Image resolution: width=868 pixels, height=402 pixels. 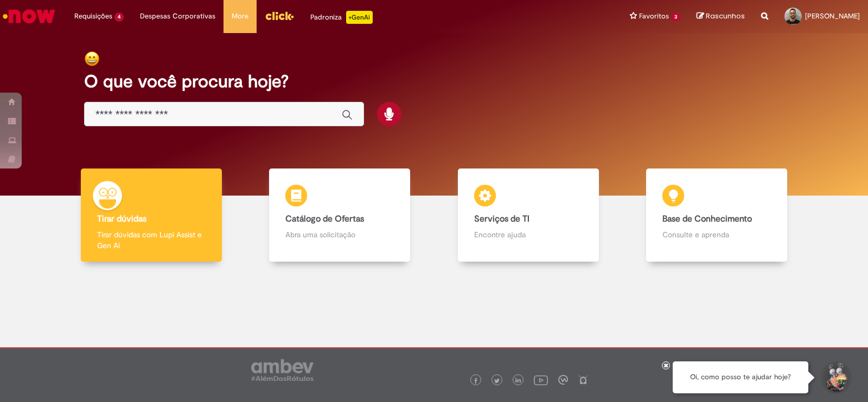 I want to click on span: Despesas Corporativas, so click(x=178, y=16).